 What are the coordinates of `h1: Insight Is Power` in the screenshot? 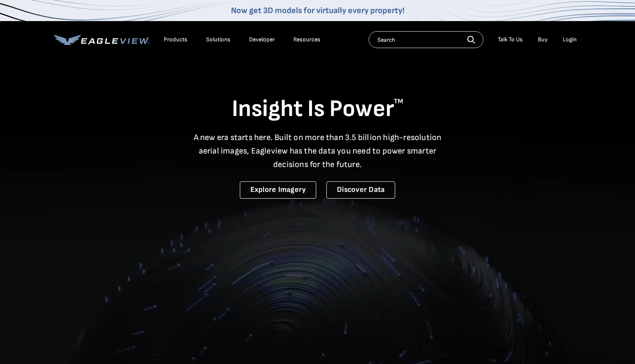 It's located at (318, 109).